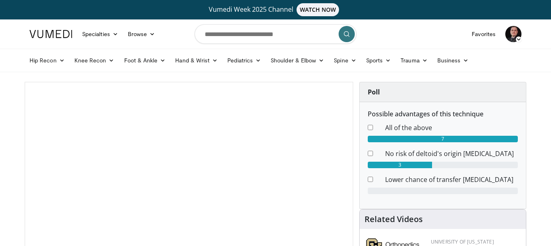  I want to click on span: WATCH NOW, so click(318, 10).